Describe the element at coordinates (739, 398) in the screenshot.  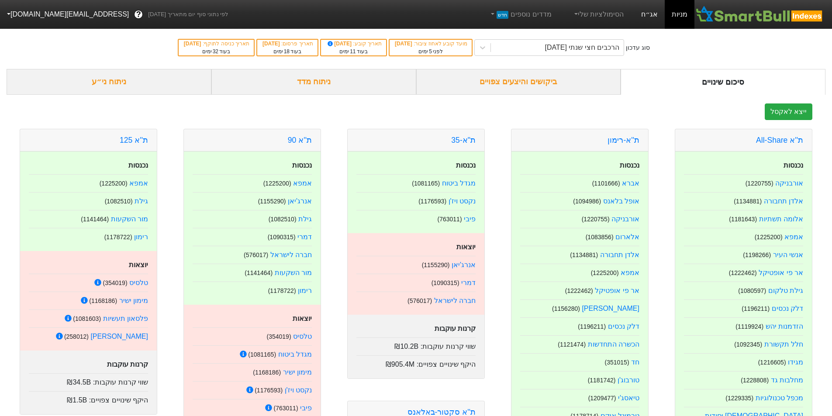
I see `small: ( 1229335 )` at that location.